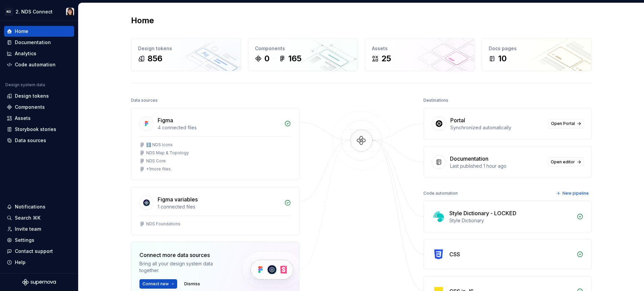  I want to click on div: Docs pages, so click(537, 49).